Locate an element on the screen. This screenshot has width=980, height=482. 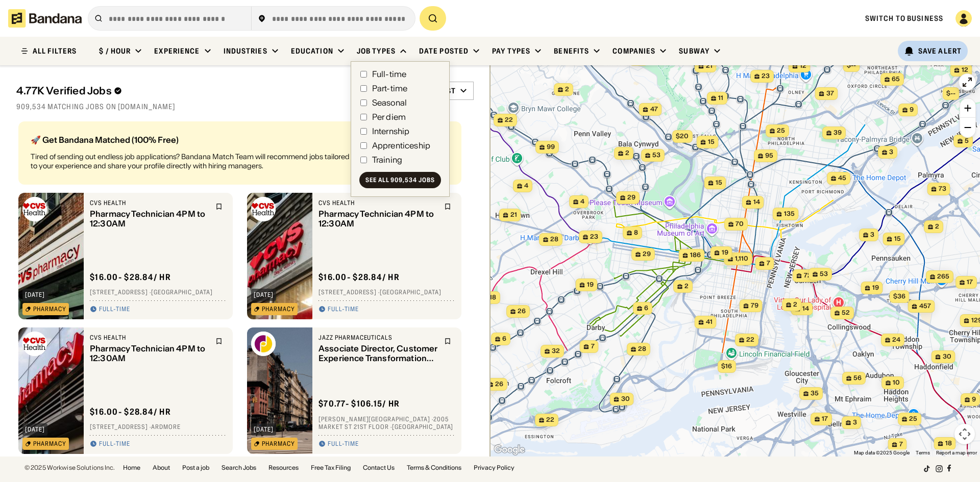
span: Switch to Business is located at coordinates (904, 18).